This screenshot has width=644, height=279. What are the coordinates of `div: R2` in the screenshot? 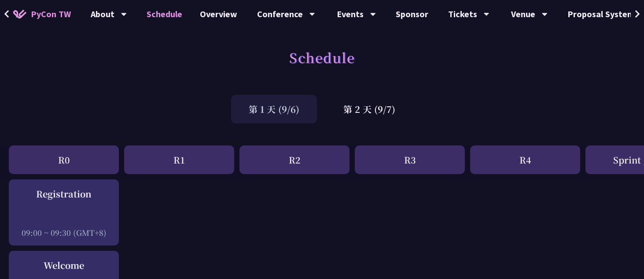 It's located at (294, 159).